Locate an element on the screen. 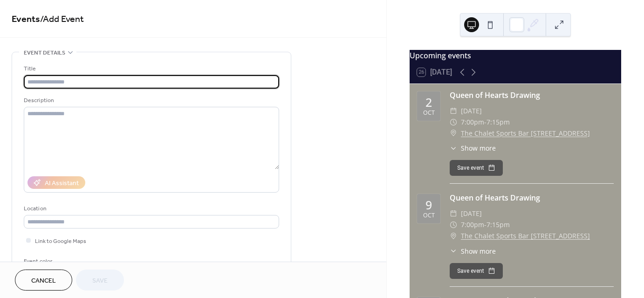  div: Upcoming events is located at coordinates (516, 55).